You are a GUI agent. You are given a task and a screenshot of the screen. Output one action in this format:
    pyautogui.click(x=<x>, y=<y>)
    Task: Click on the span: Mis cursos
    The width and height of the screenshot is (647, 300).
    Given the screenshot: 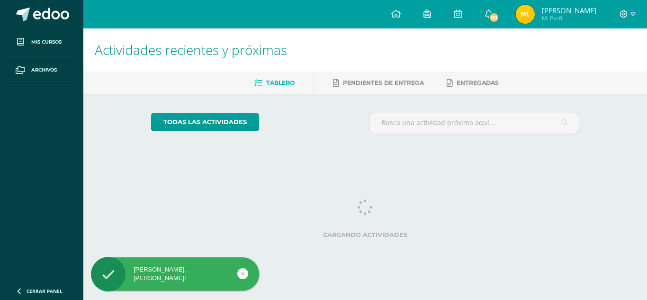 What is the action you would take?
    pyautogui.click(x=46, y=42)
    